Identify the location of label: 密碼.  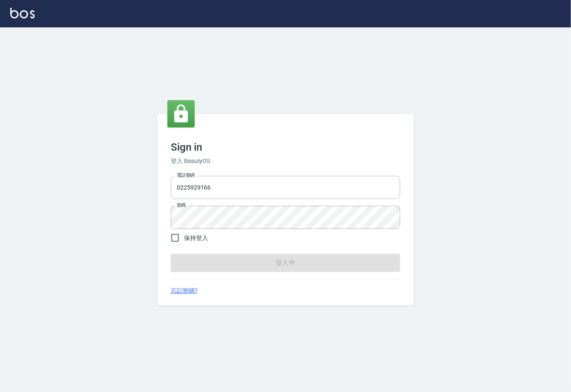
(181, 205).